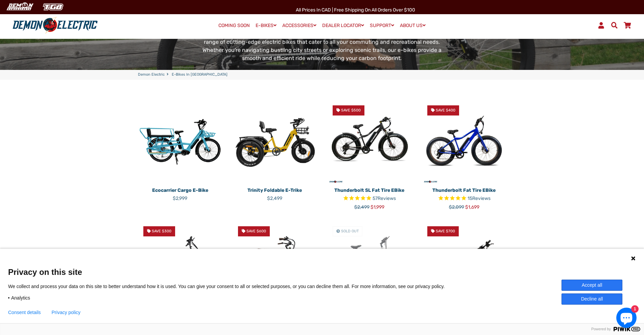 The height and width of the screenshot is (335, 644). What do you see at coordinates (180, 142) in the screenshot?
I see `img: Ecocarrier Cargo E-Bike` at bounding box center [180, 142].